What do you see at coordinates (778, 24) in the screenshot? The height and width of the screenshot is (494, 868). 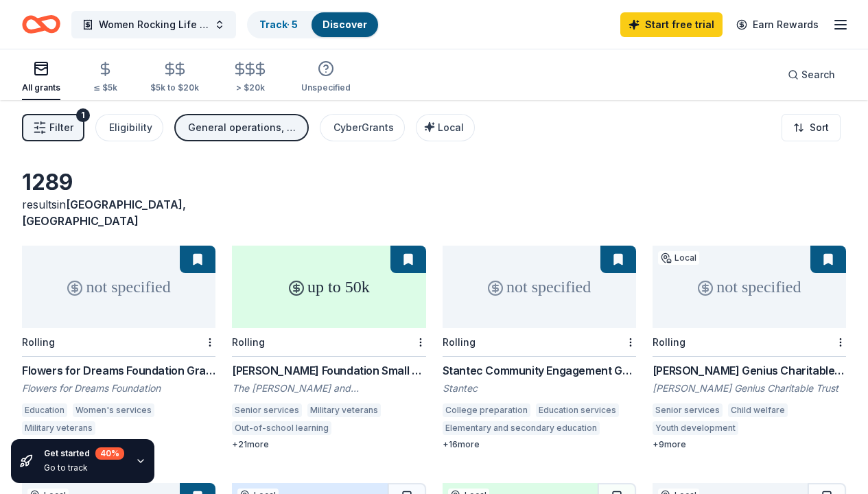 I see `a: Earn Rewards` at bounding box center [778, 24].